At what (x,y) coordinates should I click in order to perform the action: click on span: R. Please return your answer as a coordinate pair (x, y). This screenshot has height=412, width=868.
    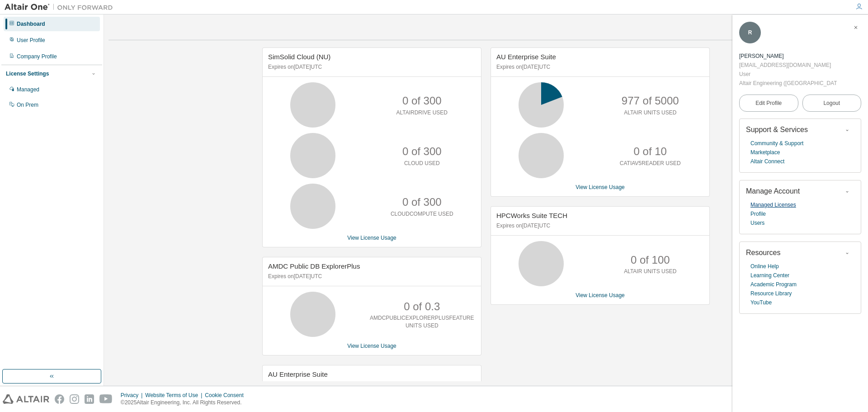
    Looking at the image, I should click on (750, 32).